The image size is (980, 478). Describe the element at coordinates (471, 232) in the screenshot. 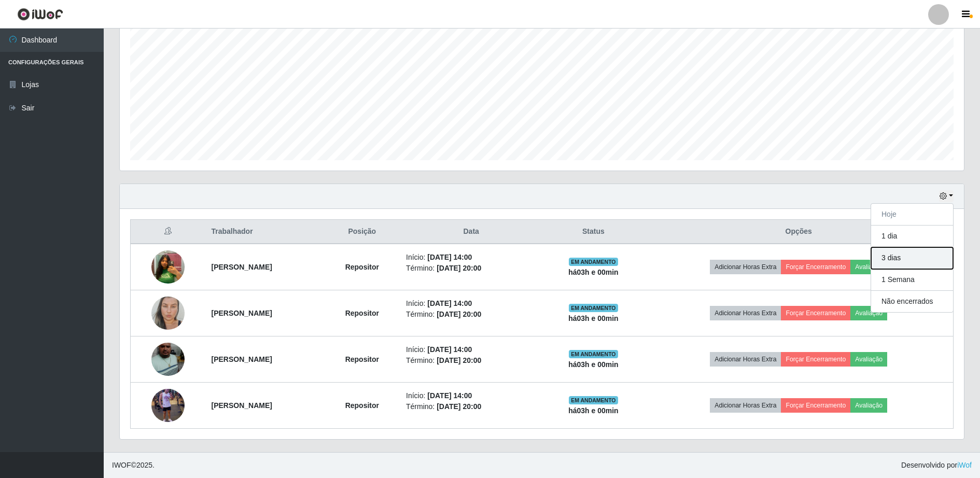

I see `th: Data` at that location.